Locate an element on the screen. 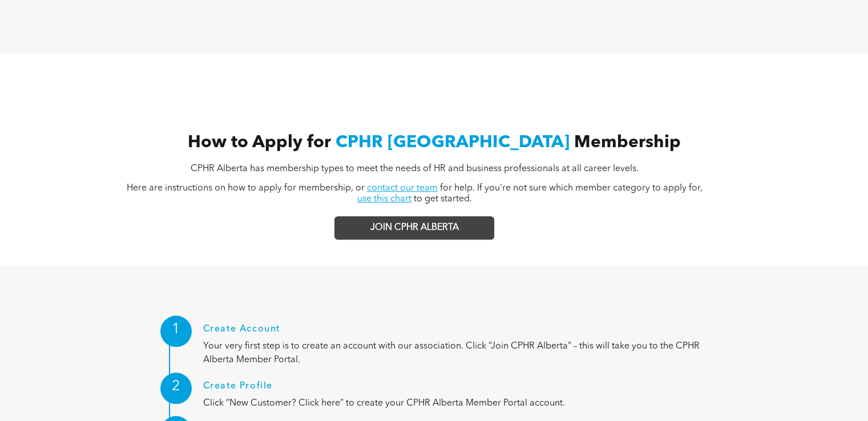  p: Your very first step is to create an account with our association. Click “Join CPHR Alberta” – th... is located at coordinates (461, 353).